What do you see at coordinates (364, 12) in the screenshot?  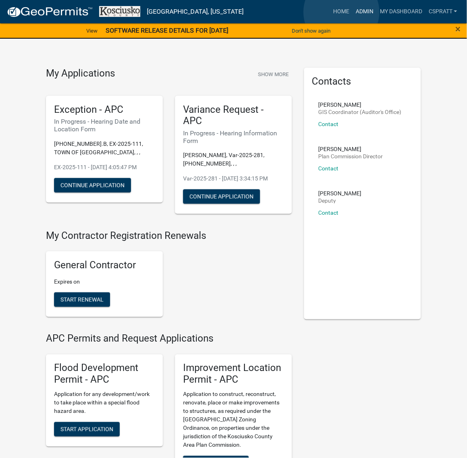 I see `a: Admin` at bounding box center [364, 12].